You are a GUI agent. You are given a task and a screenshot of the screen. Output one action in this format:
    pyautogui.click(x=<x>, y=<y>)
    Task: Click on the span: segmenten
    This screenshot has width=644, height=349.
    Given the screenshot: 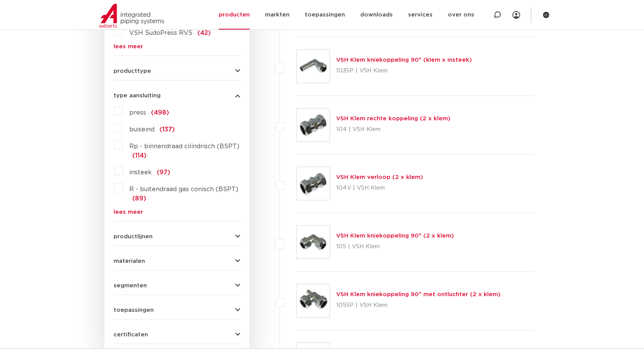 What is the action you would take?
    pyautogui.click(x=130, y=285)
    